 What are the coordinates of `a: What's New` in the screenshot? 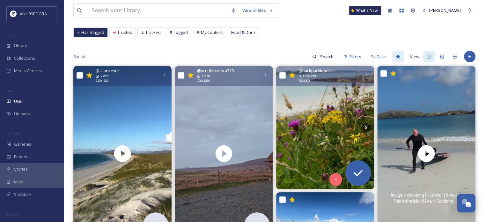 It's located at (365, 11).